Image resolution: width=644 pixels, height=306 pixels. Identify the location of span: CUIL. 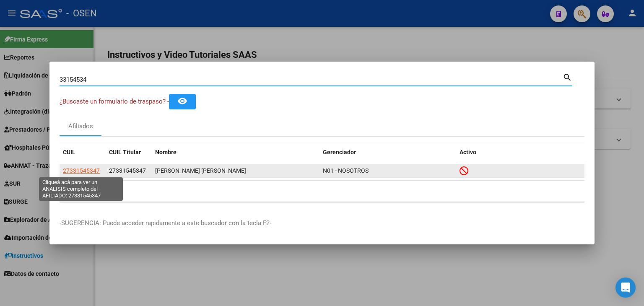
(69, 152).